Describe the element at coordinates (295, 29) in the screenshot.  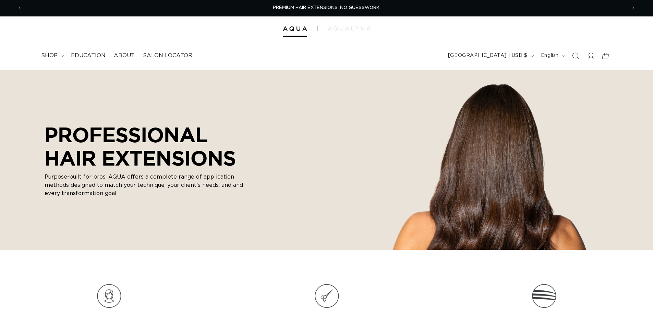
I see `img: Aqua Hair Extensions` at that location.